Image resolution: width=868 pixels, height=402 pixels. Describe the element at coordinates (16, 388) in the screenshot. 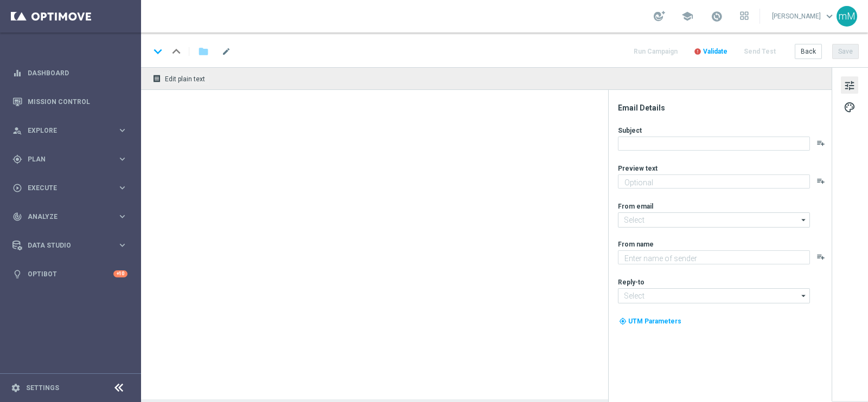

I see `i: settings` at that location.